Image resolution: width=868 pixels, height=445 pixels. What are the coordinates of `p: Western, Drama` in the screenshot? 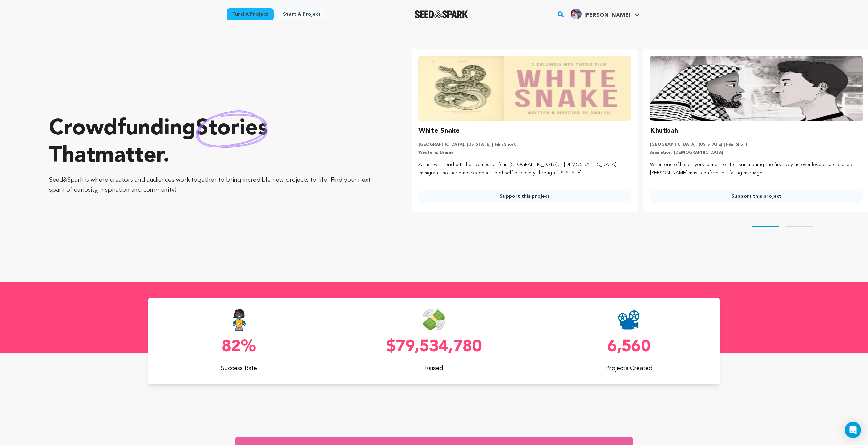 It's located at (525, 153).